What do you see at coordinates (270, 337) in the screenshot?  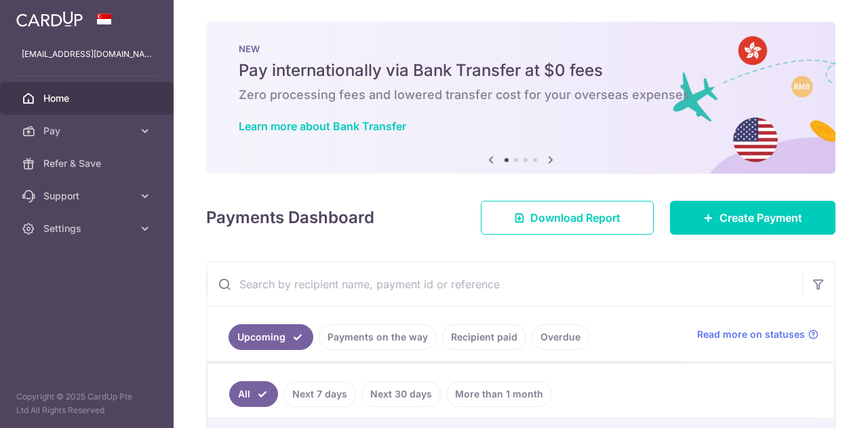 I see `a: Upcoming` at bounding box center [270, 337].